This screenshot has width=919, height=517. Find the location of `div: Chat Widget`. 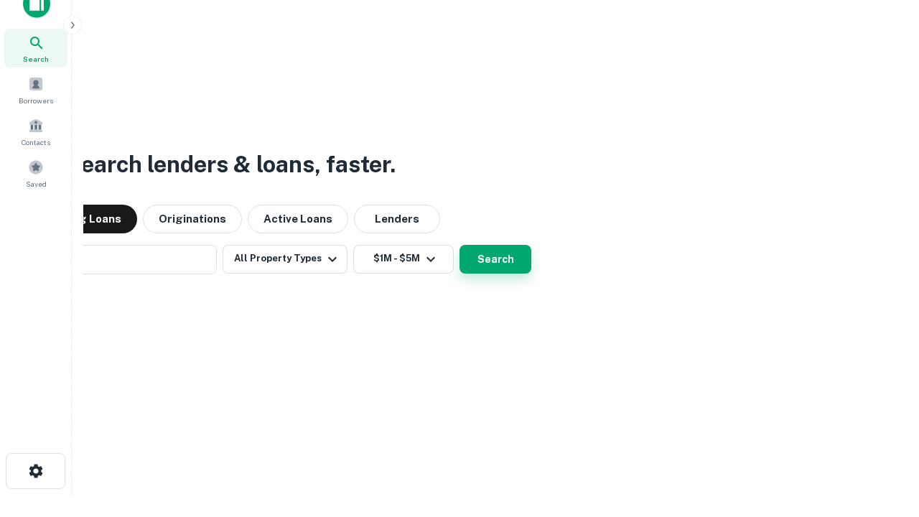

div: Chat Widget is located at coordinates (883, 436).